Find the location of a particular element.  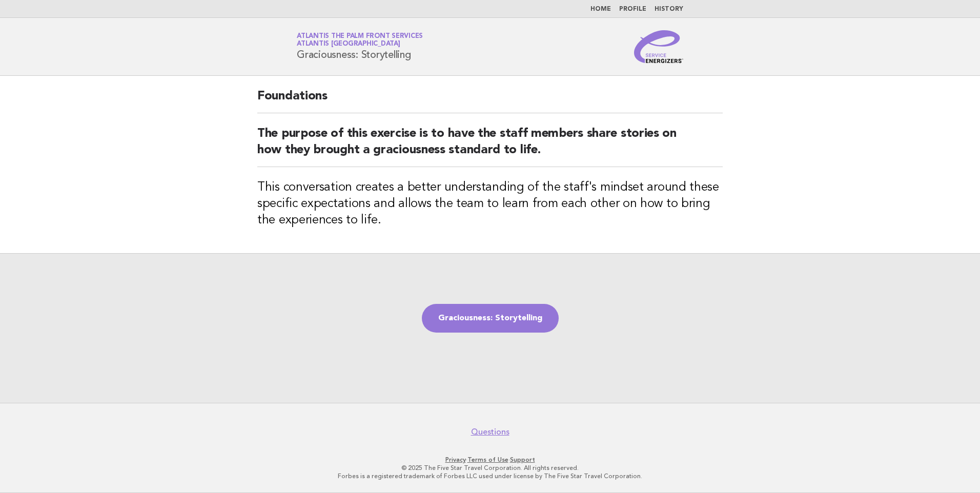

a: Privacy is located at coordinates (456, 460).